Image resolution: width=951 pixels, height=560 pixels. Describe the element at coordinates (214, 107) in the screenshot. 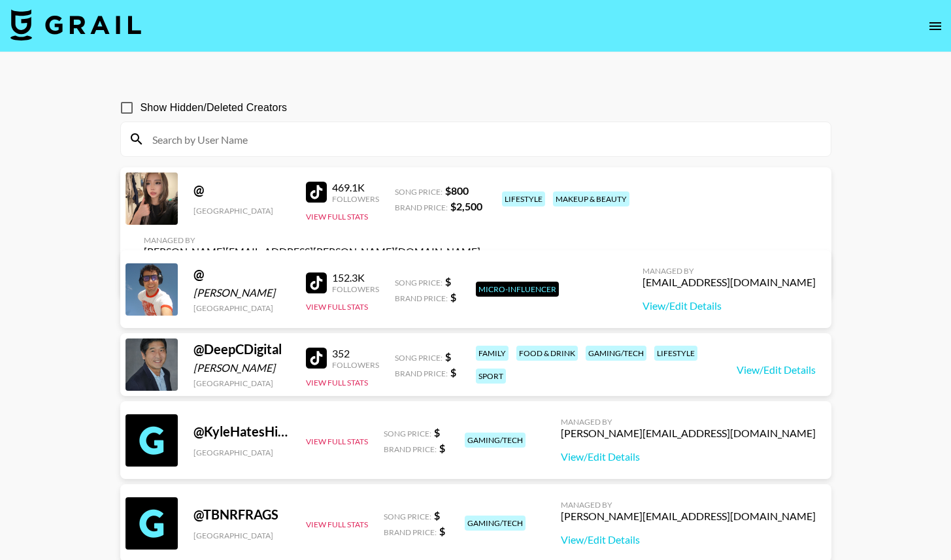

I see `span: Show Hidden/Deleted Creators` at that location.